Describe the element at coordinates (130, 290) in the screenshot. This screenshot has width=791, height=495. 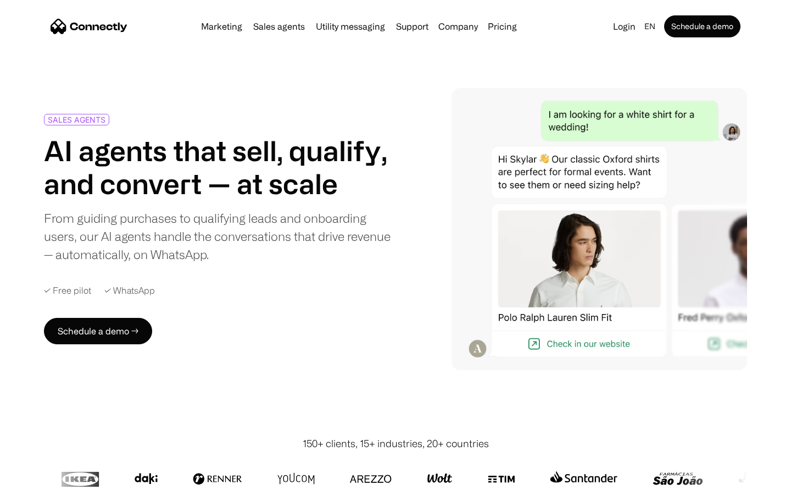
I see `div: ✓ WhatsApp` at that location.